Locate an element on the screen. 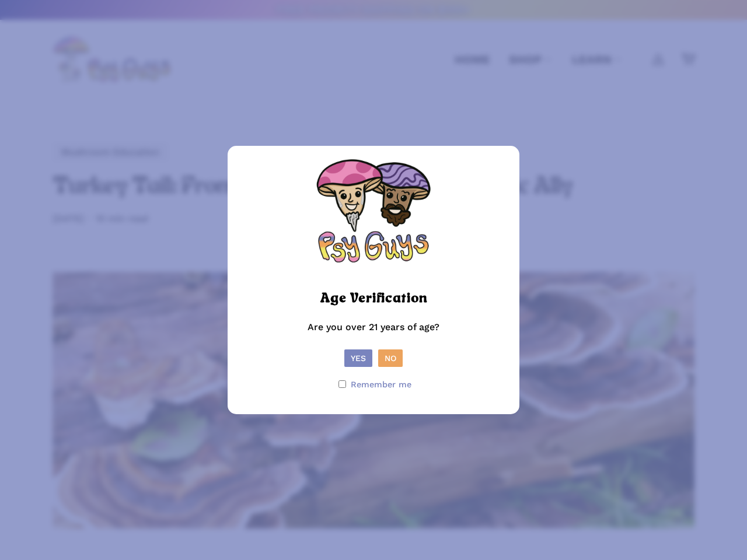 This screenshot has height=560, width=747. span: Remember me is located at coordinates (381, 384).